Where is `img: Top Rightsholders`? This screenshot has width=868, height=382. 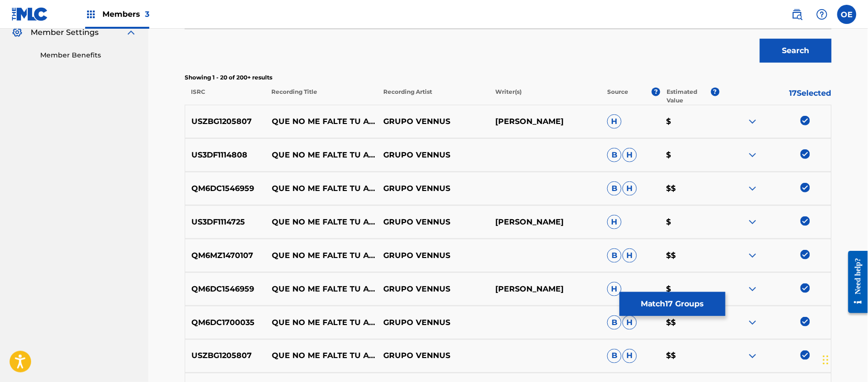 img: Top Rightsholders is located at coordinates (91, 14).